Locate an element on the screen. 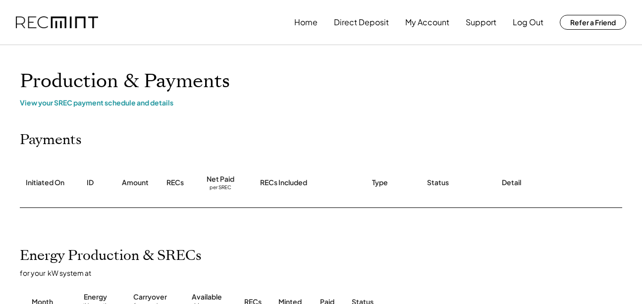 This screenshot has height=304, width=642. div: per SREC is located at coordinates (221, 188).